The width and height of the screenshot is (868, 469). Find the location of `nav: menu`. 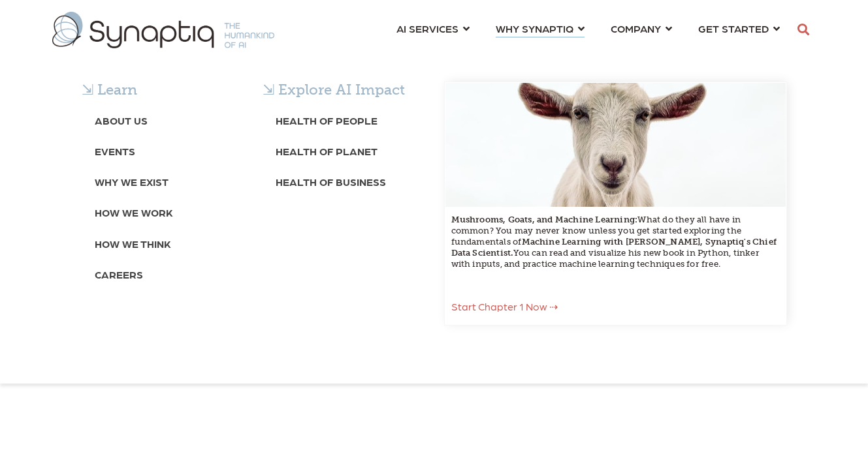

nav: menu is located at coordinates (588, 30).